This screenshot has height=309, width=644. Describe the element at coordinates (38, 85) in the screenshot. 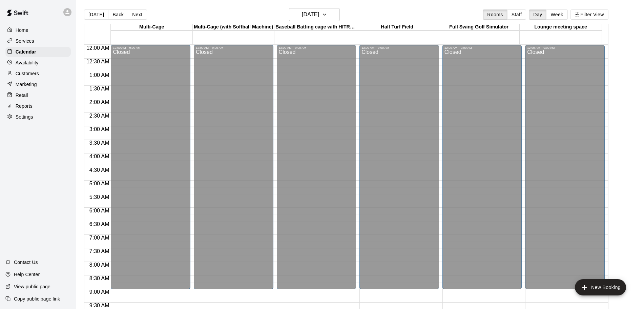

I see `div: Marketing` at that location.